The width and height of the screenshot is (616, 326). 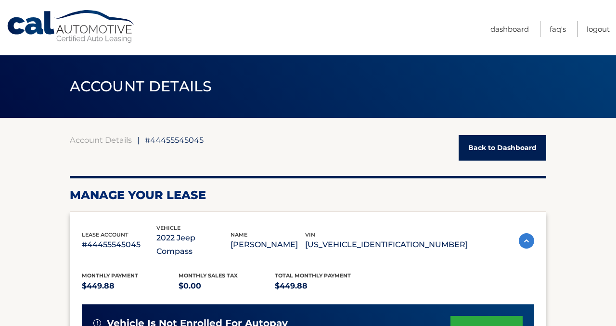 I want to click on p: 2022 Jeep Compass, so click(x=193, y=245).